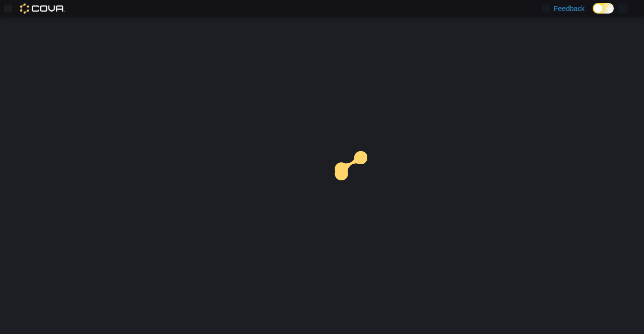 This screenshot has width=644, height=334. I want to click on img: cova-loader, so click(360, 182).